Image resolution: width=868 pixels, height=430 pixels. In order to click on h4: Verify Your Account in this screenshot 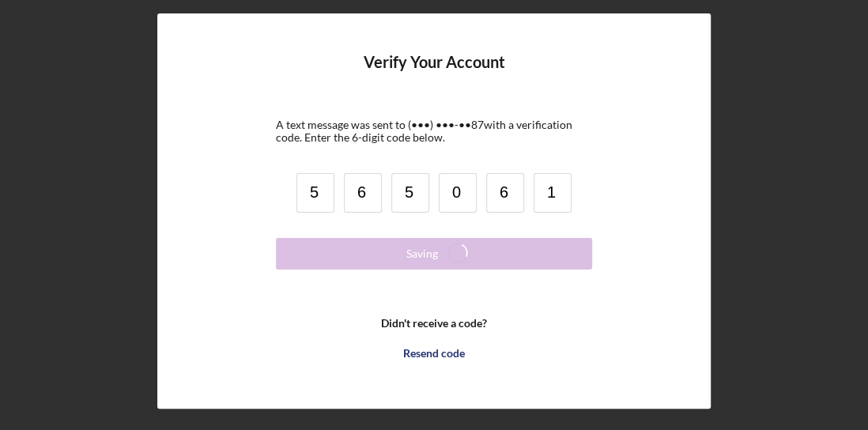, I will do `click(434, 74)`.